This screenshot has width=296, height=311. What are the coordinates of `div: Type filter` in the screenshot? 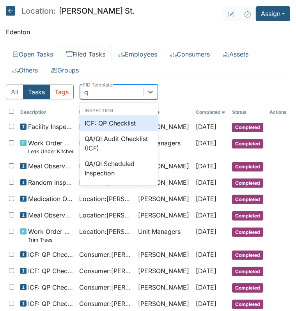 It's located at (40, 92).